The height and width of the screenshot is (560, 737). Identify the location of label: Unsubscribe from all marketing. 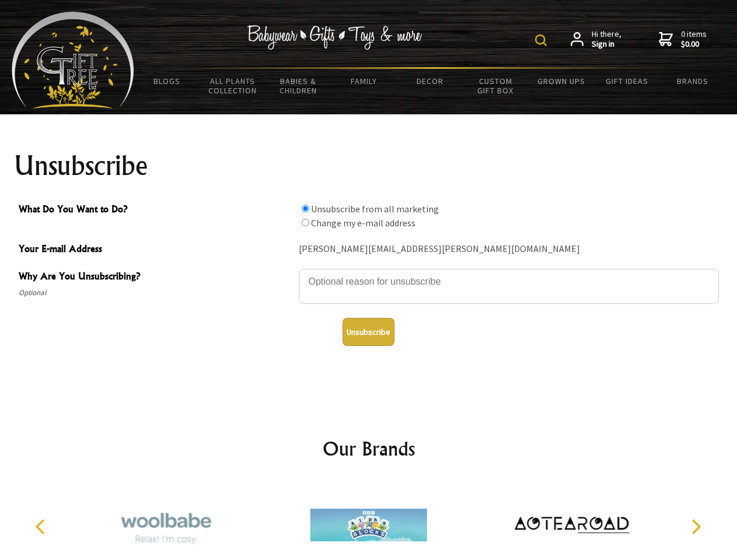
(375, 209).